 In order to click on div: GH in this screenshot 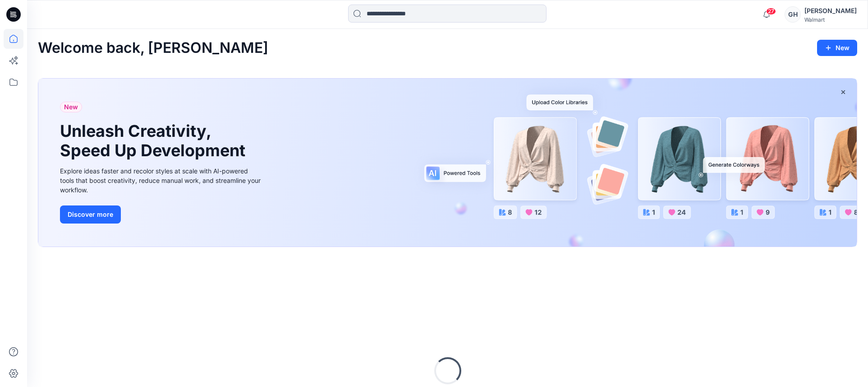, I will do `click(793, 15)`.